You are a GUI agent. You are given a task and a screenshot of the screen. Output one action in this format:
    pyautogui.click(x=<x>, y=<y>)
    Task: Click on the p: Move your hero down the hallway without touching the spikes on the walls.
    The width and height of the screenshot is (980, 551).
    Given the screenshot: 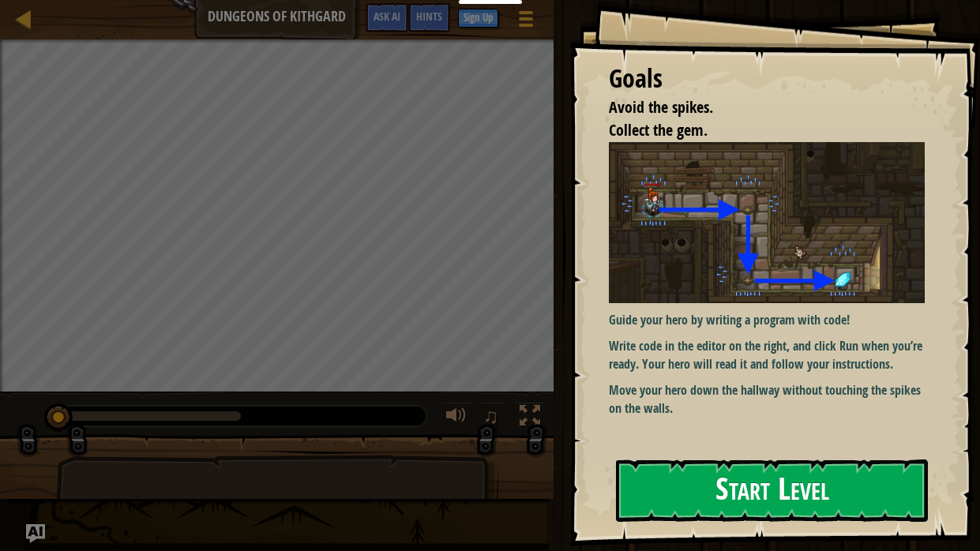 What is the action you would take?
    pyautogui.click(x=767, y=399)
    